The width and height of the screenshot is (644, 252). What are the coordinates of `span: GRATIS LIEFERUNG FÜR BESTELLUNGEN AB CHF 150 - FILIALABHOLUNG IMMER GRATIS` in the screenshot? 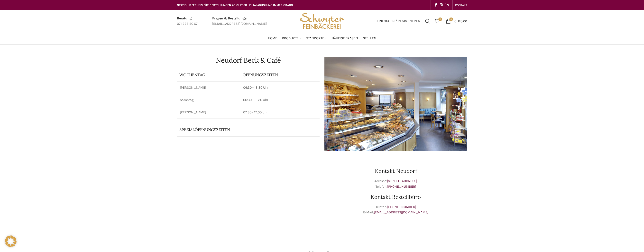 It's located at (235, 5).